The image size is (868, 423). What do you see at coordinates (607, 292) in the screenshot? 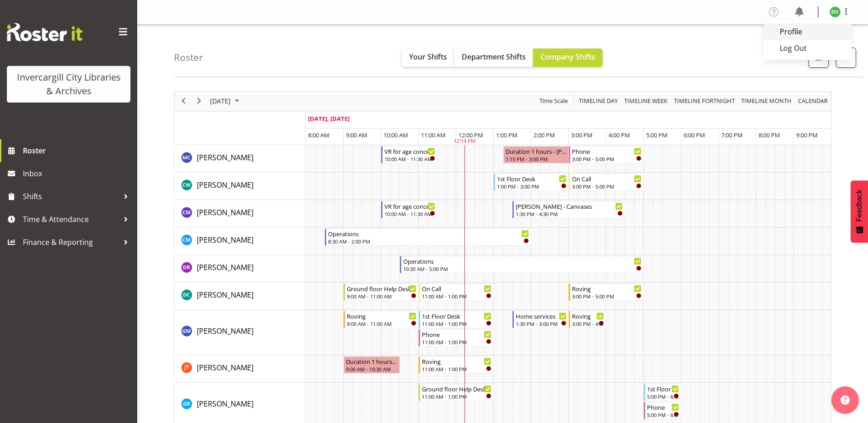
I see `div: Donald Cunningham"s event - Roving Begin From Wednesday, September 24, 2025 at 3:00:00 PM GMT+12:...` at bounding box center [607, 292].